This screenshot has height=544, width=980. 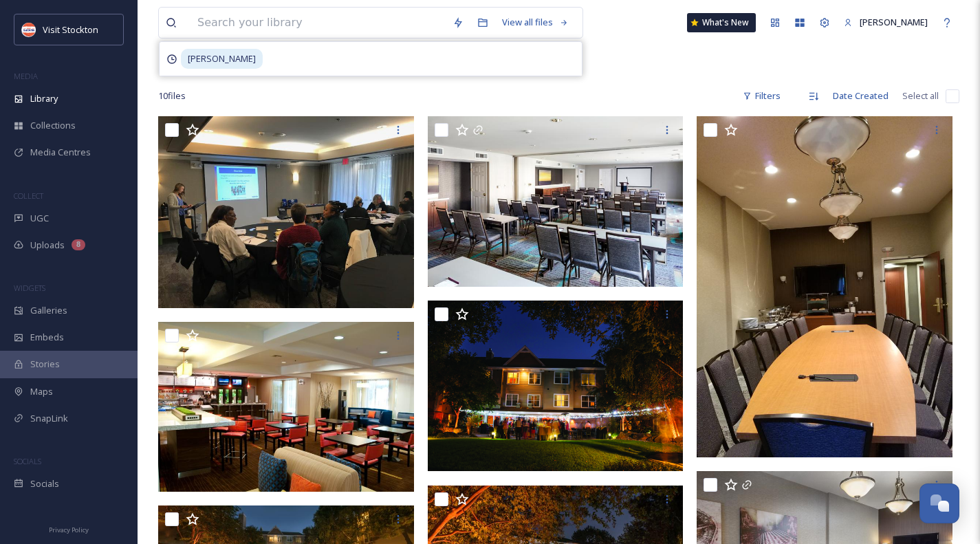 I want to click on span: SOCIALS, so click(x=27, y=461).